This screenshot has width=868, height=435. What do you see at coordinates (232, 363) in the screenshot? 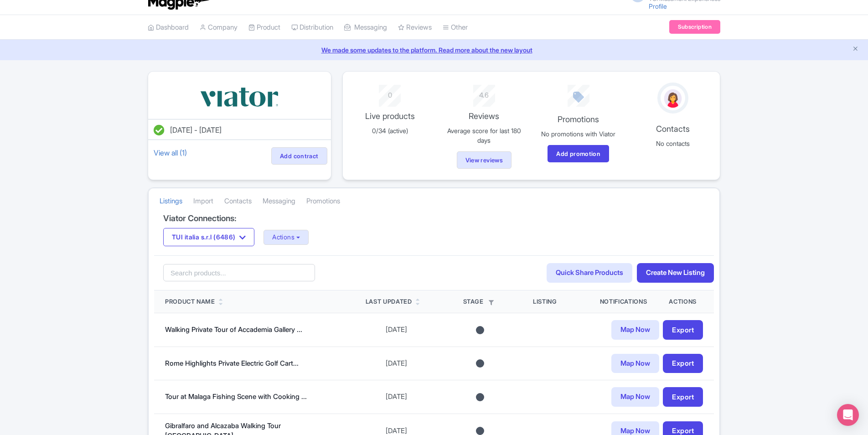
I see `a: Rome Highlights Private Electric Golf Cart...` at bounding box center [232, 363].